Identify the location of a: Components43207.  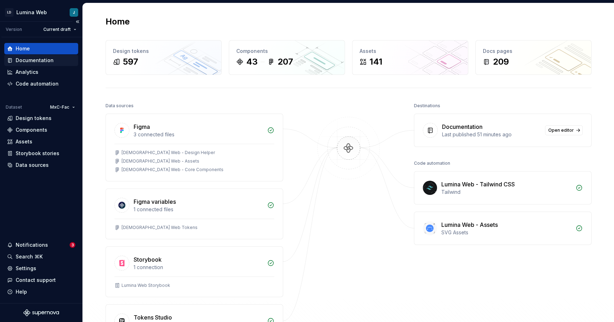
(287, 58).